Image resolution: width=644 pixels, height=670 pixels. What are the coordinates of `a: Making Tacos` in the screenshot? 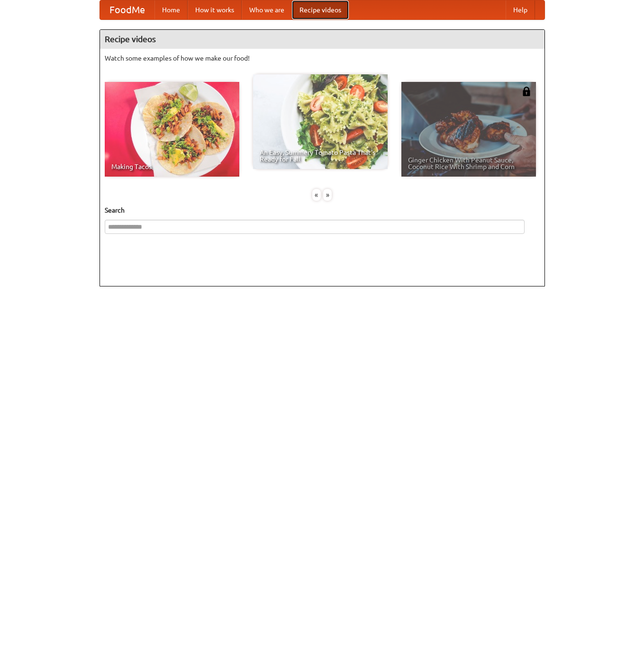 It's located at (172, 129).